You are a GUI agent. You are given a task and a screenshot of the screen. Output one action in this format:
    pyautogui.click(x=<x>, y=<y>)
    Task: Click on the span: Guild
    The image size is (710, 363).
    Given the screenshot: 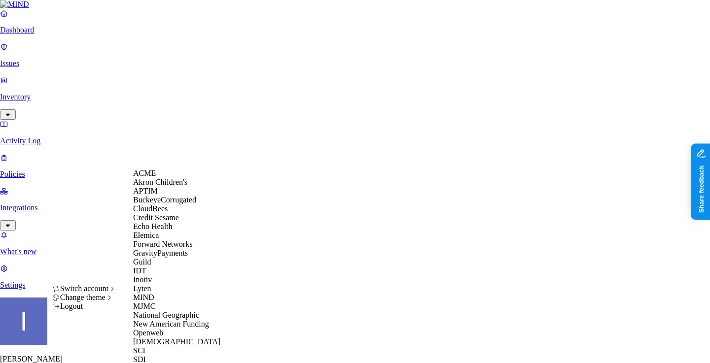 What is the action you would take?
    pyautogui.click(x=142, y=262)
    